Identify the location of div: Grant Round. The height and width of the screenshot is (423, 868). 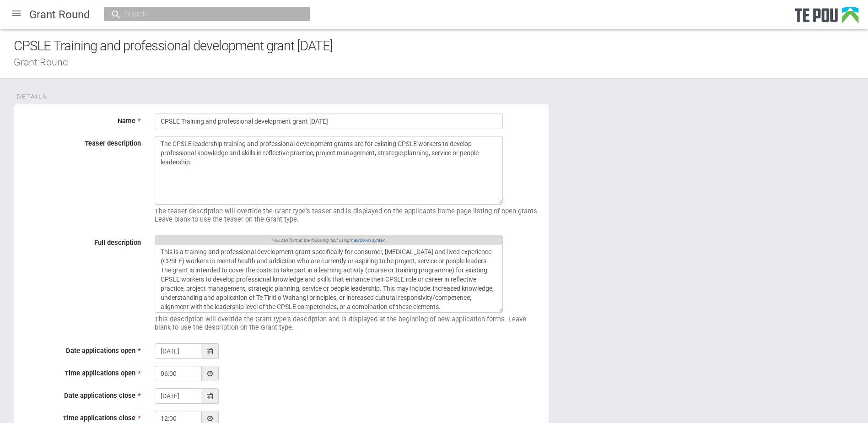
(441, 62).